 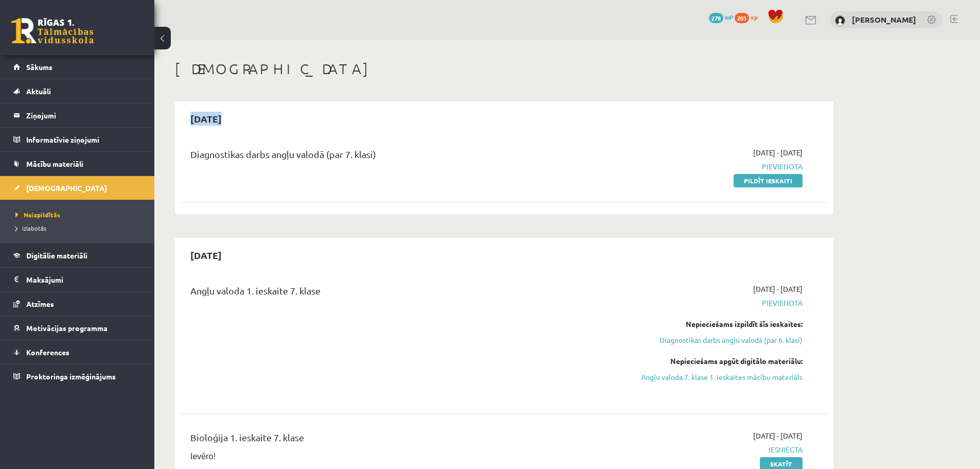 I want to click on a: Konferences, so click(x=77, y=352).